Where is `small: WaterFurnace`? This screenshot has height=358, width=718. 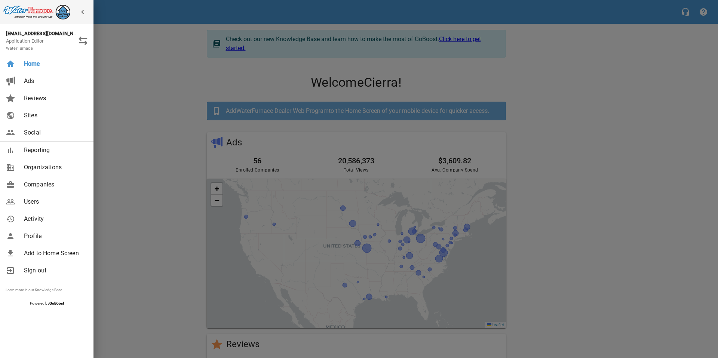 small: WaterFurnace is located at coordinates (19, 48).